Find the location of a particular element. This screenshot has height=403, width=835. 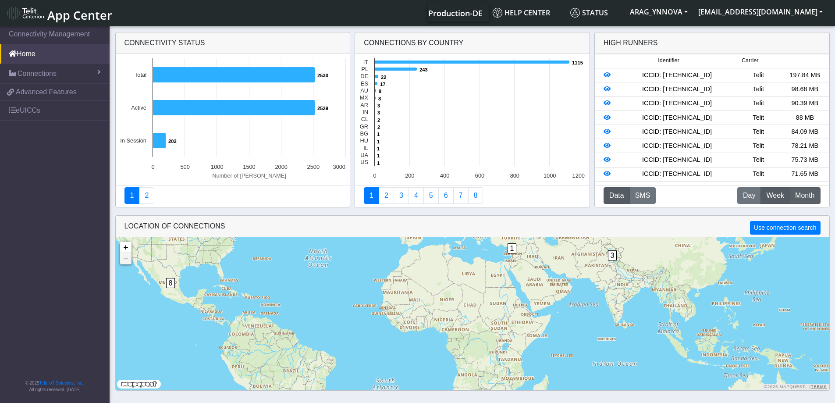

text: AU is located at coordinates (364, 90).